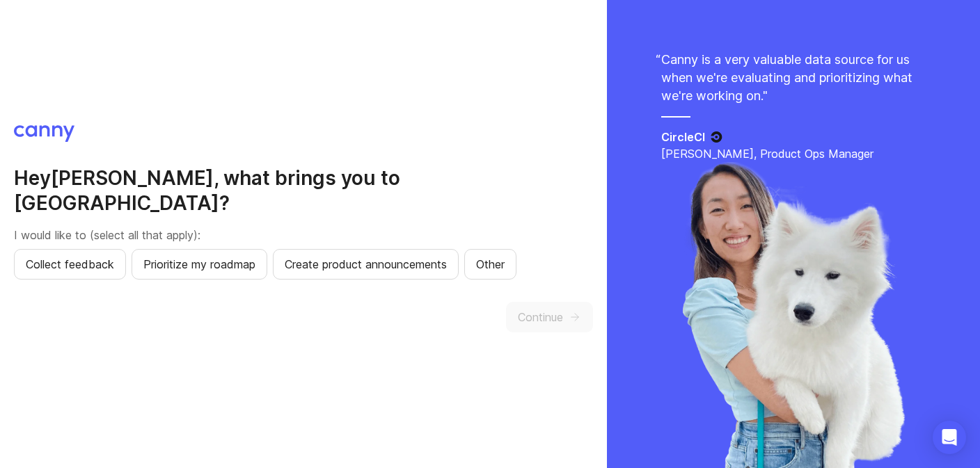 The image size is (980, 468). What do you see at coordinates (490, 264) in the screenshot?
I see `button: Other` at bounding box center [490, 264].